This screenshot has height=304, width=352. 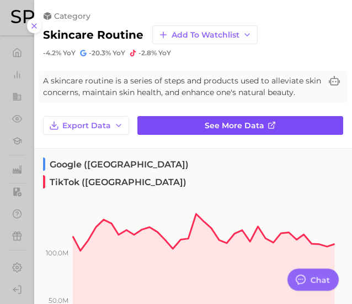 I want to click on span: -20.3%, so click(x=100, y=52).